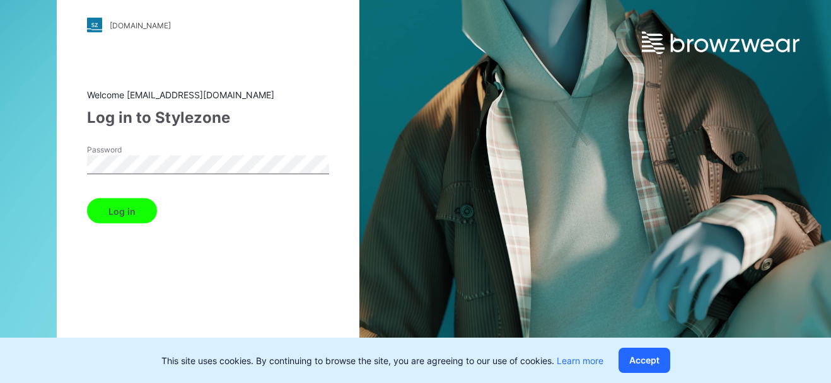 The width and height of the screenshot is (831, 383). Describe the element at coordinates (644, 360) in the screenshot. I see `button: Accept` at that location.